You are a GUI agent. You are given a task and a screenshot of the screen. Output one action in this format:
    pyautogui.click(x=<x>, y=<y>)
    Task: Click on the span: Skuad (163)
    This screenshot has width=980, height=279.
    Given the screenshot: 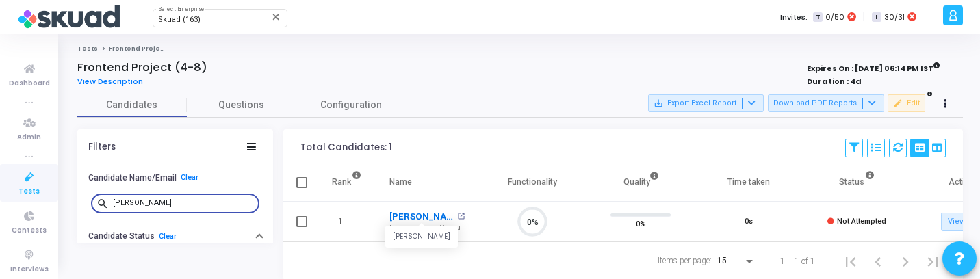 What is the action you would take?
    pyautogui.click(x=179, y=19)
    